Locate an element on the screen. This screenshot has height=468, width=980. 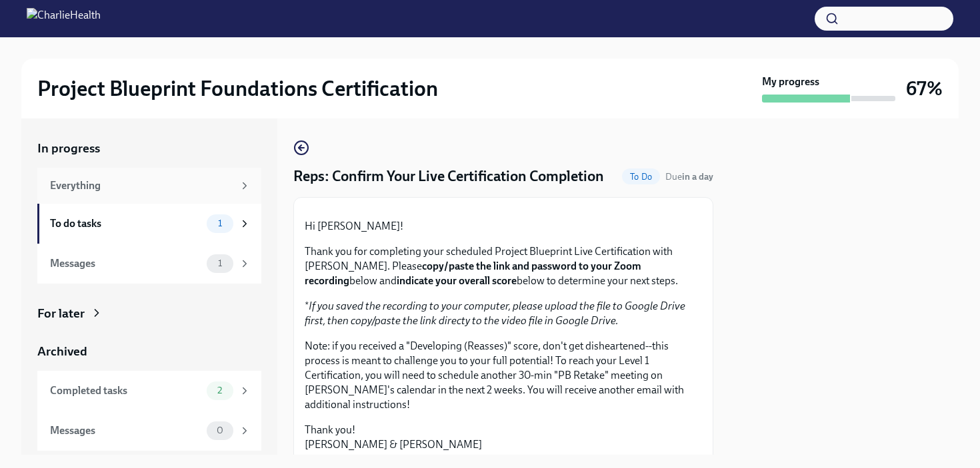
div: Archived is located at coordinates (150, 352).